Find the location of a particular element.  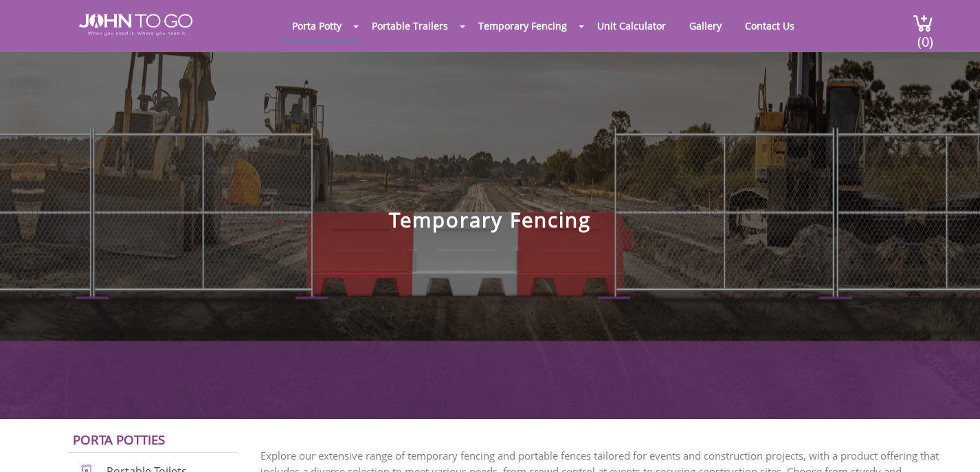

a: Gallery is located at coordinates (705, 25).